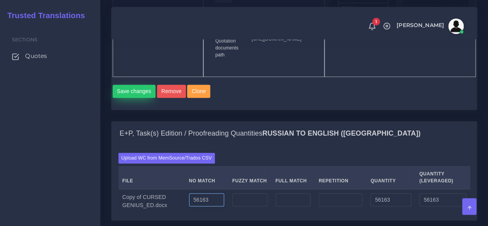 The height and width of the screenshot is (226, 488). Describe the element at coordinates (50, 56) in the screenshot. I see `a: Quotes` at that location.